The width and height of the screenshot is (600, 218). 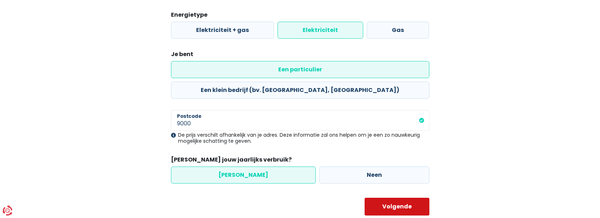 What do you see at coordinates (397, 206) in the screenshot?
I see `button: Volgende` at bounding box center [397, 206].